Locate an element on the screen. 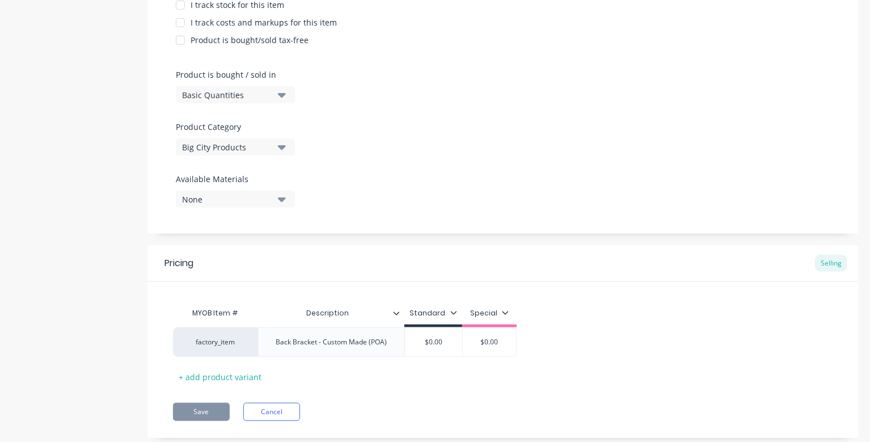 The height and width of the screenshot is (442, 870). div: Product is bought/sold tax-free is located at coordinates (250, 40).